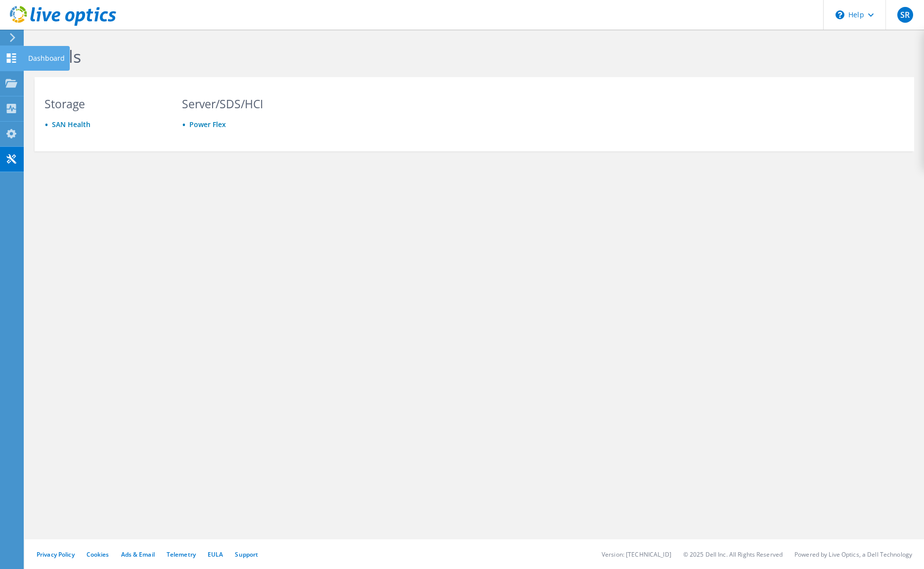 The image size is (924, 569). What do you see at coordinates (246, 554) in the screenshot?
I see `a: Support` at bounding box center [246, 554].